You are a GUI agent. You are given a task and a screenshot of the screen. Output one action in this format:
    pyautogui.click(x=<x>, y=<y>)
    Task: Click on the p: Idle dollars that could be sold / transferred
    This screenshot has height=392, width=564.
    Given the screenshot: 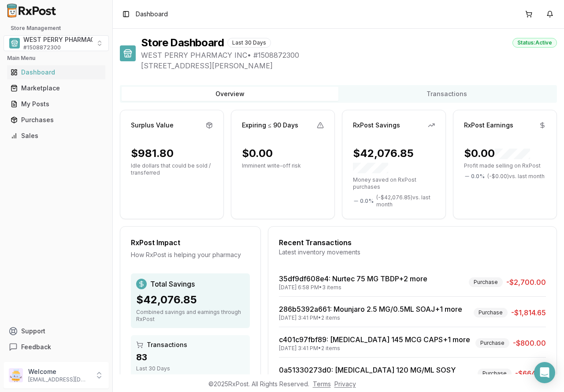 What is the action you would take?
    pyautogui.click(x=172, y=169)
    